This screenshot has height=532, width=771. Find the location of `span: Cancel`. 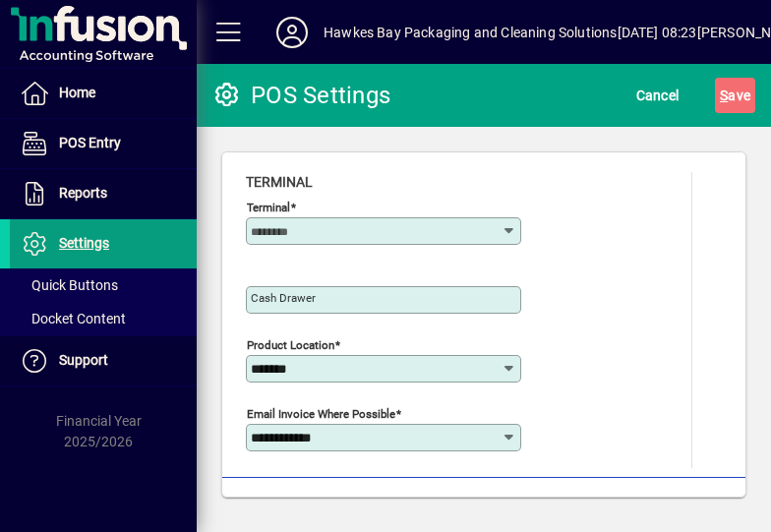

span: Cancel is located at coordinates (658, 95).